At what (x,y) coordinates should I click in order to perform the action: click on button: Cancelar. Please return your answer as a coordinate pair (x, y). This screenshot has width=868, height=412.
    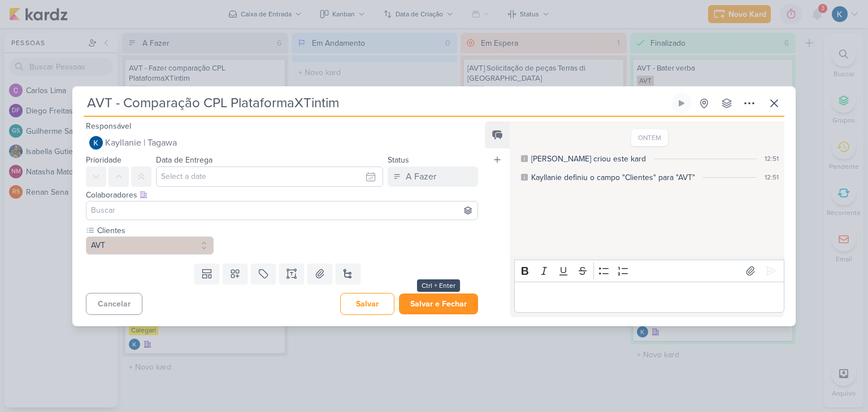
    Looking at the image, I should click on (114, 304).